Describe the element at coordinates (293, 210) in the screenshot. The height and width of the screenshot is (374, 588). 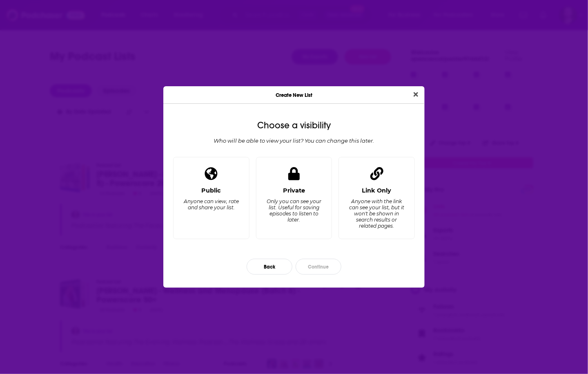
I see `div: Only you can see your list. Useful for saving episodes to listen to later.` at that location.